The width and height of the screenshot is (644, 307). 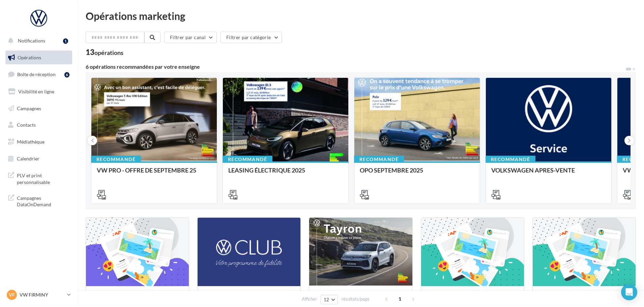 I want to click on div: Opérations marketing, so click(x=361, y=16).